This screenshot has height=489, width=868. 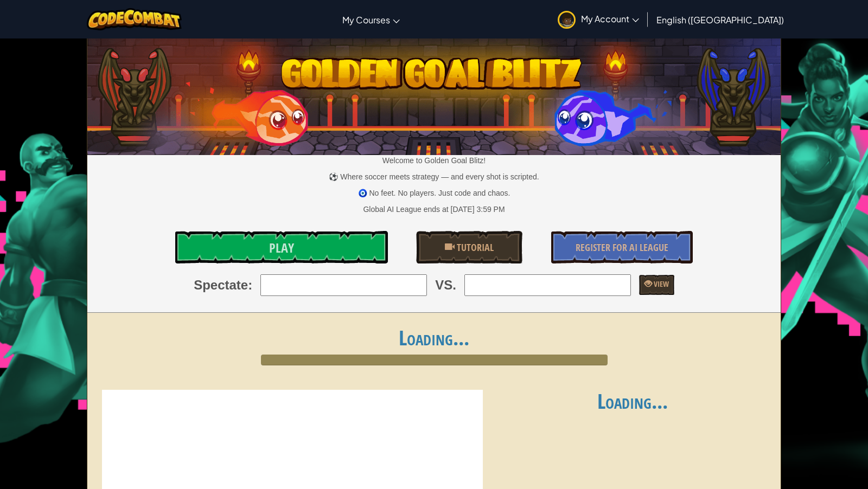 What do you see at coordinates (282, 248) in the screenshot?
I see `span: Play` at bounding box center [282, 248].